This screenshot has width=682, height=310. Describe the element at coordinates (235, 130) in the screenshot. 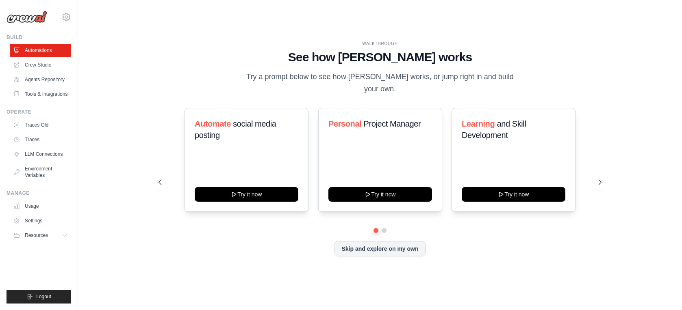

I see `span: social media posting` at that location.